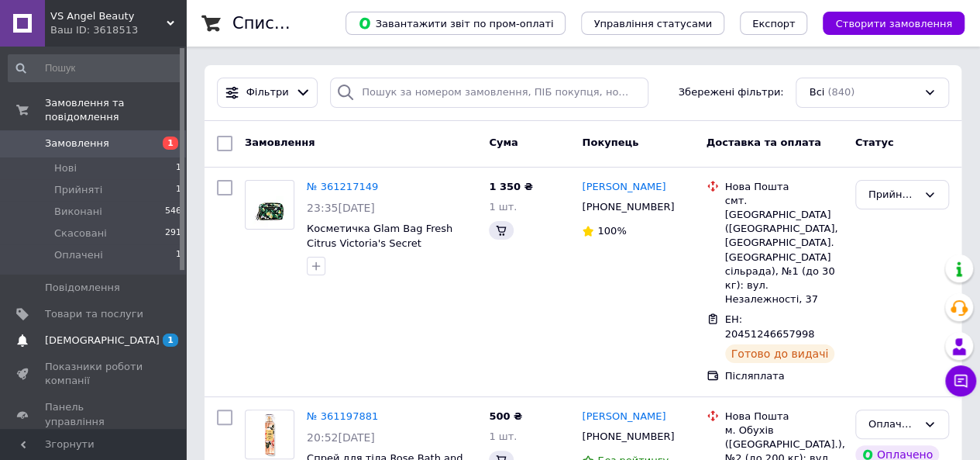 This screenshot has height=460, width=980. What do you see at coordinates (489, 92) in the screenshot?
I see `input: Пошук за номером замовлення, ПІБ покупця, номером телефону, Email, номером накладної` at bounding box center [489, 92].